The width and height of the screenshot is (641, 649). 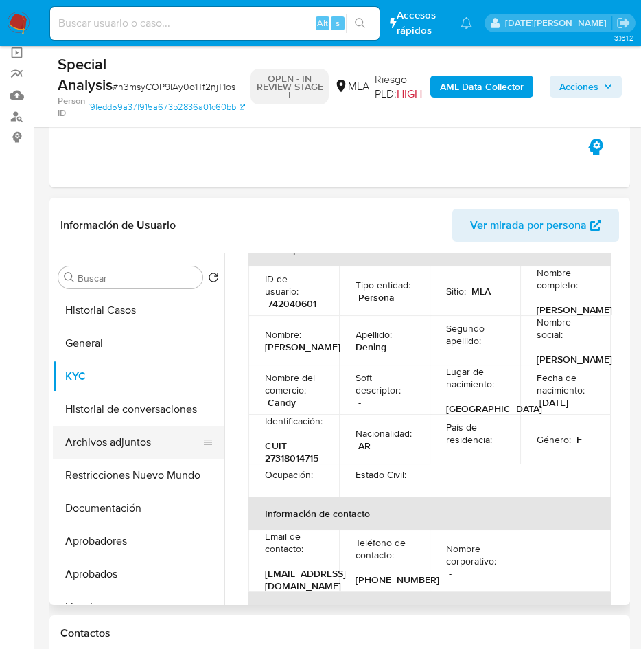 What do you see at coordinates (566, 328) in the screenshot?
I see `p: Nombre social :` at bounding box center [566, 328].